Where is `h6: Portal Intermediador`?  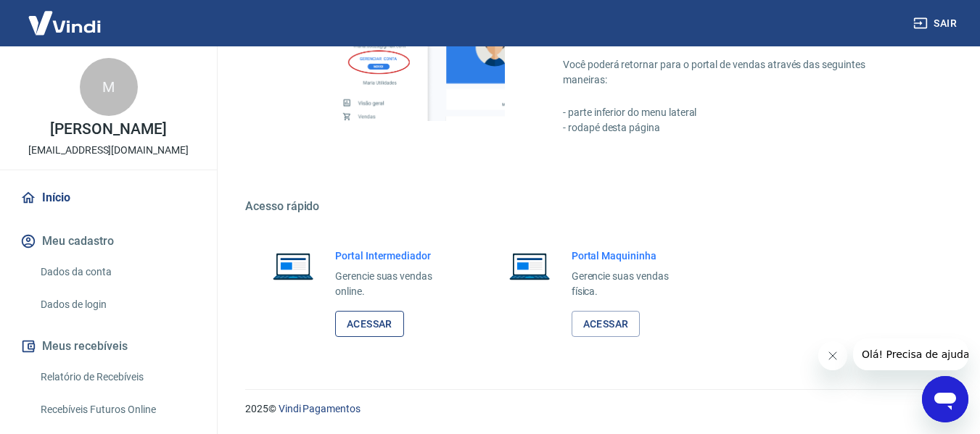
h6: Portal Intermediador is located at coordinates (395, 255).